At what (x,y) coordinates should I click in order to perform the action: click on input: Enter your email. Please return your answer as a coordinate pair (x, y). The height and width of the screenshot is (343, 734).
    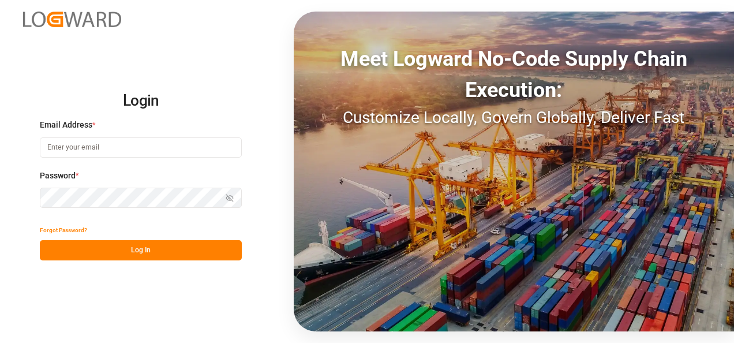
    Looking at the image, I should click on (141, 147).